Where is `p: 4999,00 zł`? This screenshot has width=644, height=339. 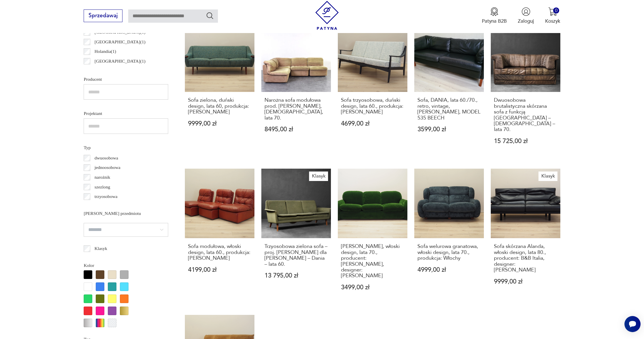 p: 4999,00 zł is located at coordinates (449, 270).